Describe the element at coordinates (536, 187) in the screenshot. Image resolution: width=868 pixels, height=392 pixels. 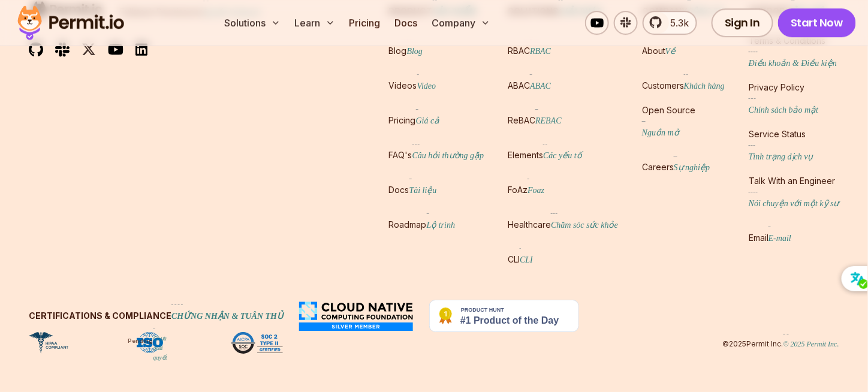
I see `font: Foaz` at that location.